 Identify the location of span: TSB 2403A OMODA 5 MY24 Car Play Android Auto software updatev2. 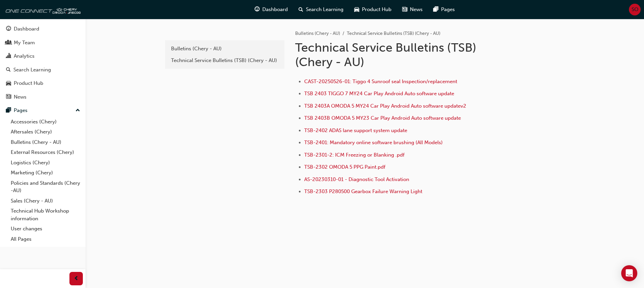
(385, 106).